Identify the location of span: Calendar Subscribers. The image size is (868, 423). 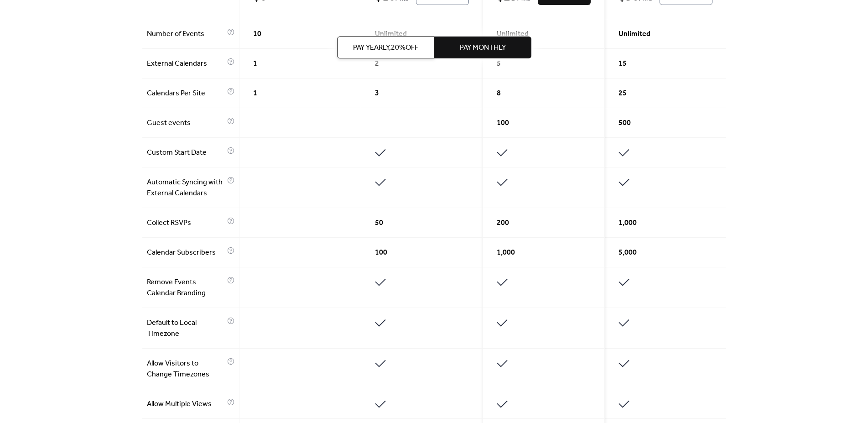
(185, 253).